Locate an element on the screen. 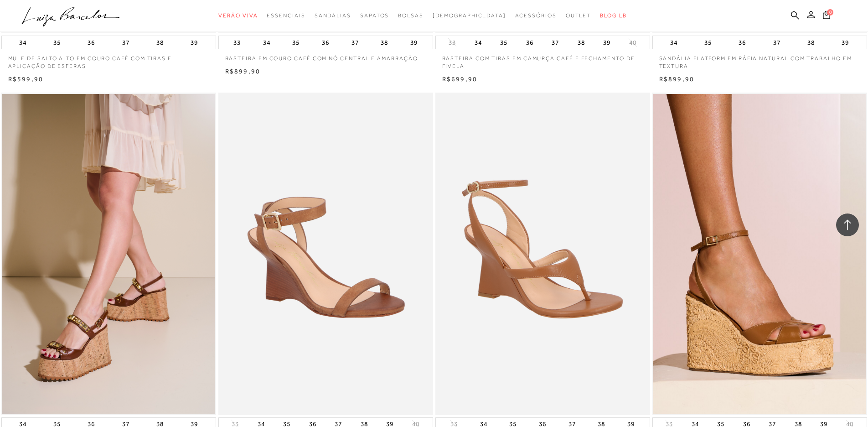 Image resolution: width=868 pixels, height=427 pixels. a: SANDÁLIA FLATFORM EM RÁFIA NATURAL COM TRABALHO EM TEXTURA is located at coordinates (759, 60).